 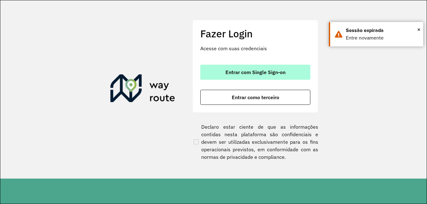 I want to click on div: Sessão expirada, so click(x=382, y=31).